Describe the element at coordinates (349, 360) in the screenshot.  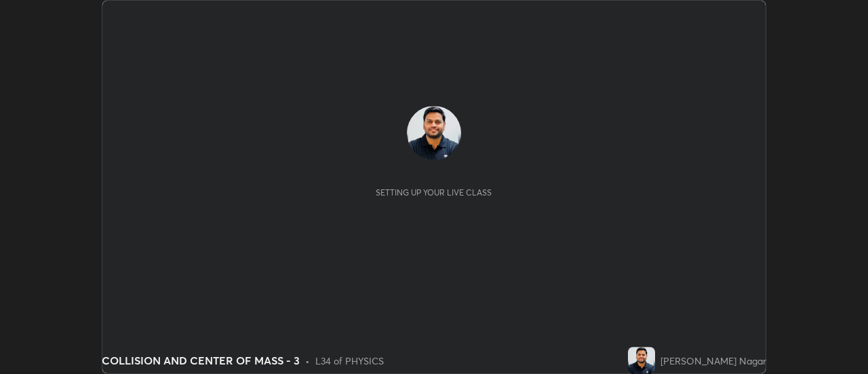
I see `div: L34 of PHYSICS` at that location.